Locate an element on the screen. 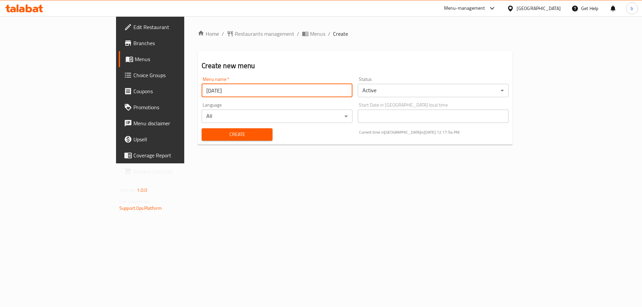 The width and height of the screenshot is (642, 307). a: Upsell is located at coordinates (171, 139).